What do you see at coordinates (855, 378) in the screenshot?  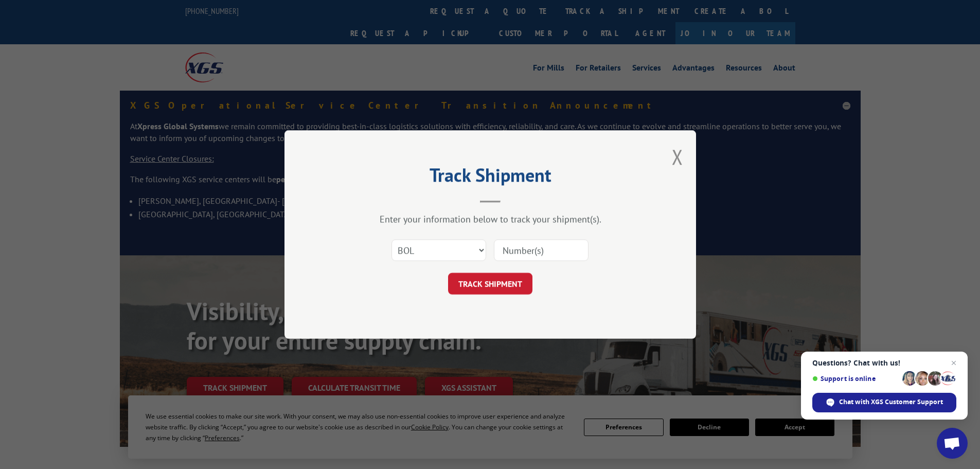 I see `span: Support is online` at bounding box center [855, 378].